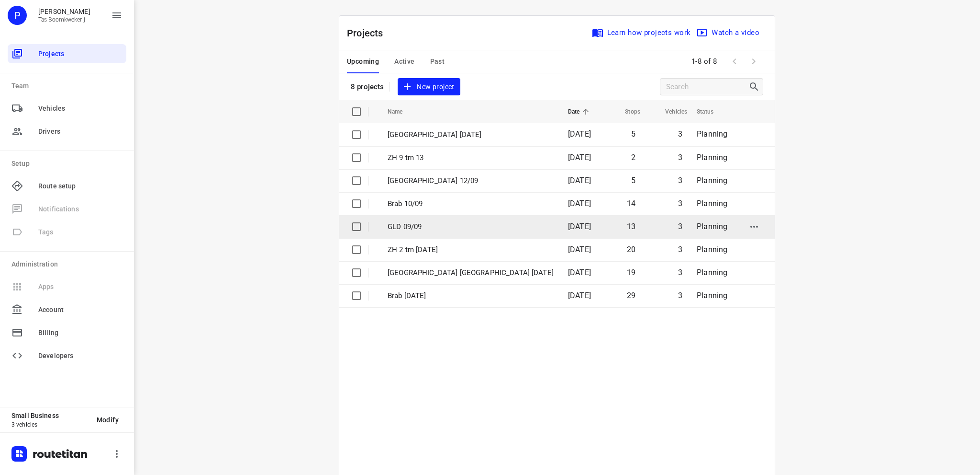 This screenshot has height=475, width=980. What do you see at coordinates (50, 424) in the screenshot?
I see `p: 3 vehicles` at bounding box center [50, 424].